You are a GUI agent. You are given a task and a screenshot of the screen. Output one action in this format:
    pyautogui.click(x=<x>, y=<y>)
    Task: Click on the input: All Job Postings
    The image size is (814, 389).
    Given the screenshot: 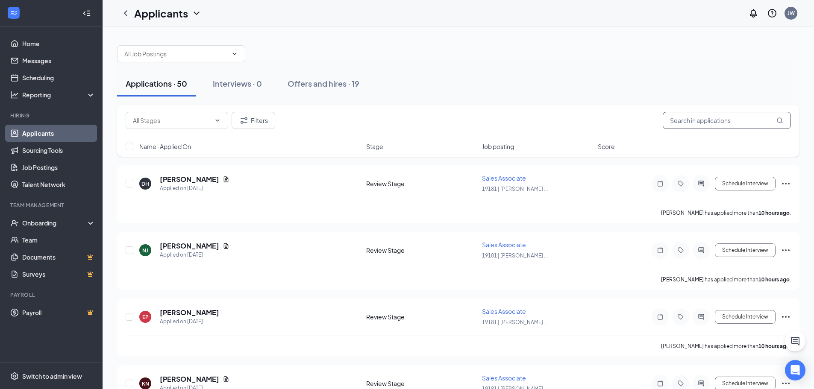 What is the action you would take?
    pyautogui.click(x=176, y=54)
    